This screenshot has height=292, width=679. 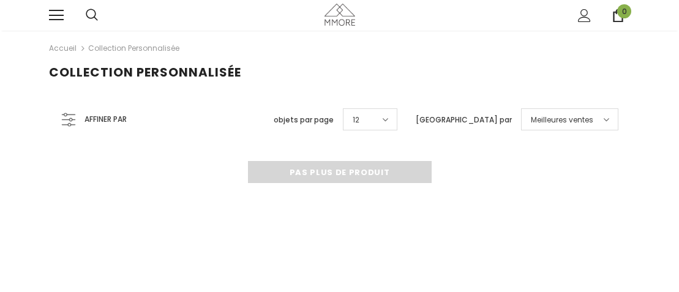 I want to click on span: Affiner par, so click(x=105, y=119).